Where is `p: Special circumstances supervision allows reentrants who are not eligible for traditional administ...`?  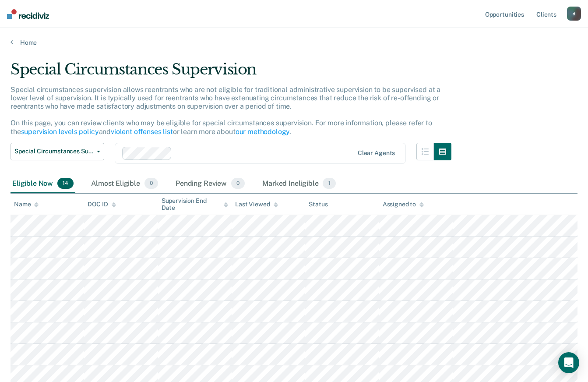 p: Special circumstances supervision allows reentrants who are not eligible for traditional administ... is located at coordinates (225, 110).